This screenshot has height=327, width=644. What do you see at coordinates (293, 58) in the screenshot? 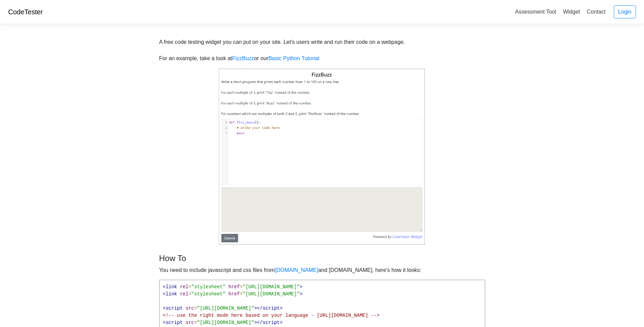
I see `a: Basic Python Tutorial` at bounding box center [293, 58].